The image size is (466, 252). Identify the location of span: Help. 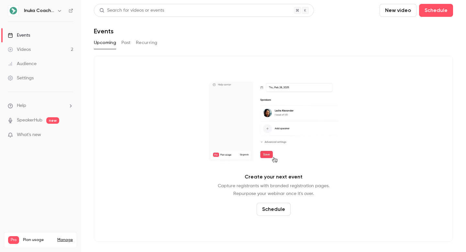
(21, 106).